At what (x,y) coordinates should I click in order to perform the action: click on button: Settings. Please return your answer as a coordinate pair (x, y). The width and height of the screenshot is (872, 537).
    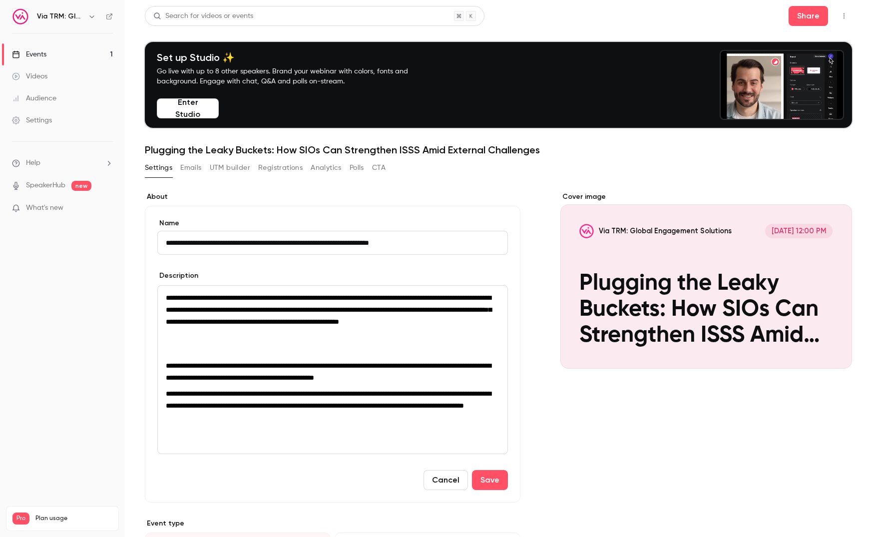
    Looking at the image, I should click on (158, 168).